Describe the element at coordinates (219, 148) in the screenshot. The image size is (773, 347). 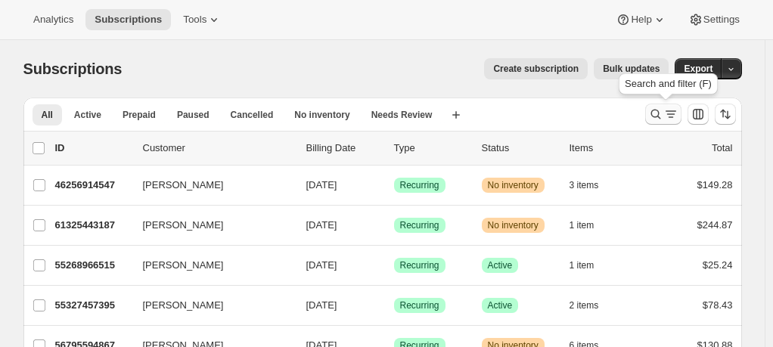
I see `p: Customer` at that location.